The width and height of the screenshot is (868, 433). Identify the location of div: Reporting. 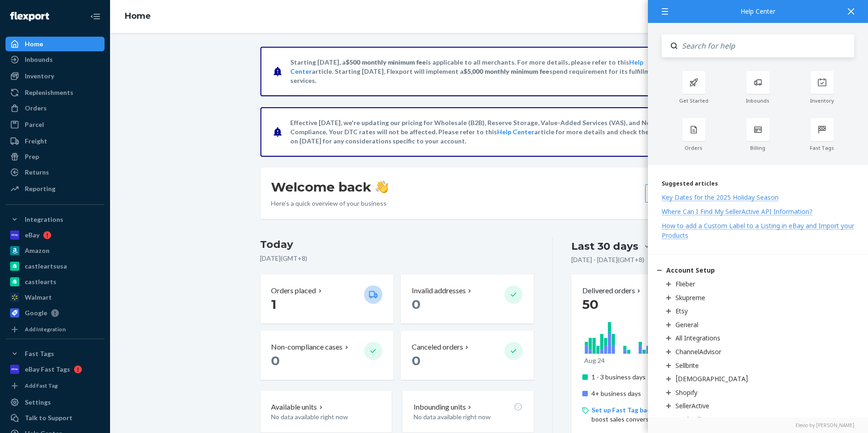
(40, 189).